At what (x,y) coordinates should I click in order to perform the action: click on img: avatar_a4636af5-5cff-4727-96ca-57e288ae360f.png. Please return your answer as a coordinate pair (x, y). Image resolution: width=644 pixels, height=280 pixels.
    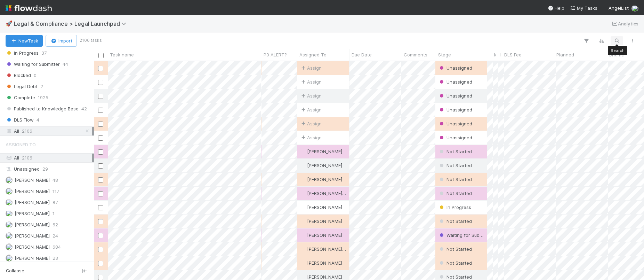
    Looking at the image, I should click on (9, 225).